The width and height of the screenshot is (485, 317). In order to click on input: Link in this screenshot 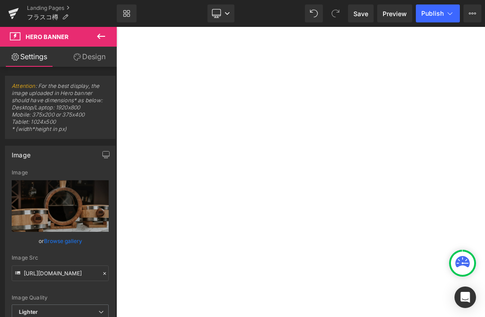, I will do `click(60, 273)`.